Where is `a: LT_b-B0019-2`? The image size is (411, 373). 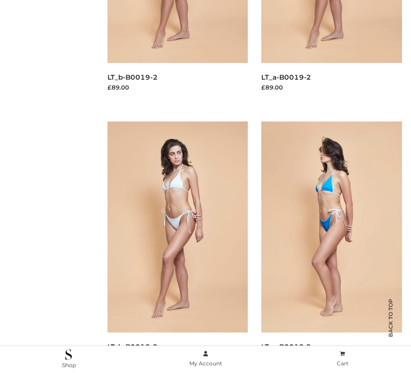
a: LT_b-B0019-2 is located at coordinates (133, 77).